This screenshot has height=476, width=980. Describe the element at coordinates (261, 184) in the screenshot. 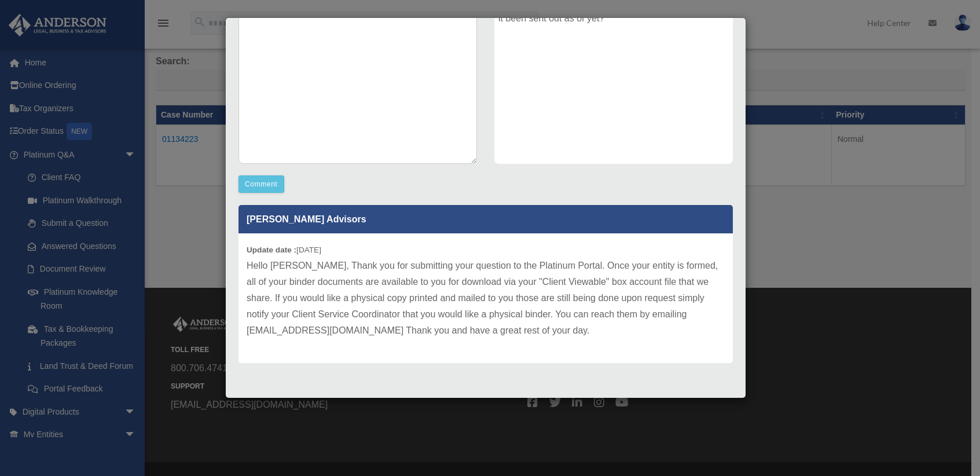

I see `button: Comment` at that location.